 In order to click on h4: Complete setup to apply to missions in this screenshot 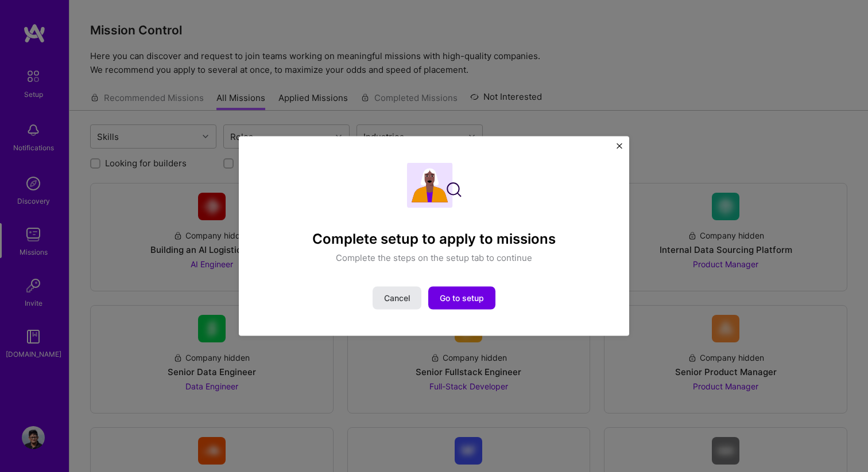, I will do `click(434, 239)`.